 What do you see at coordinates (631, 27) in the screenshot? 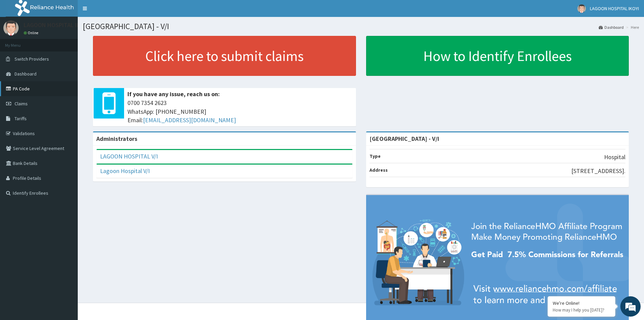
I see `li: Here` at bounding box center [631, 27].